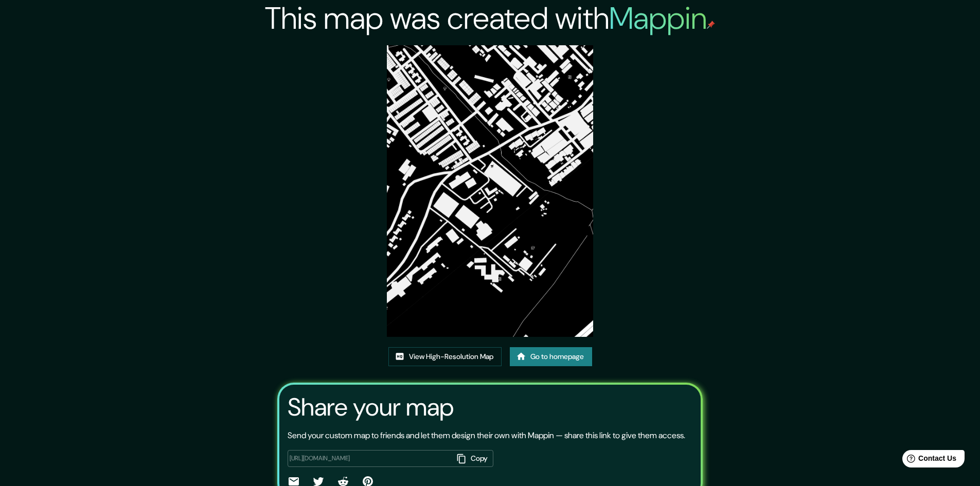  Describe the element at coordinates (486, 435) in the screenshot. I see `p: Send your custom map to friends and let them design their own with Mappin — share this link to gi...` at that location.